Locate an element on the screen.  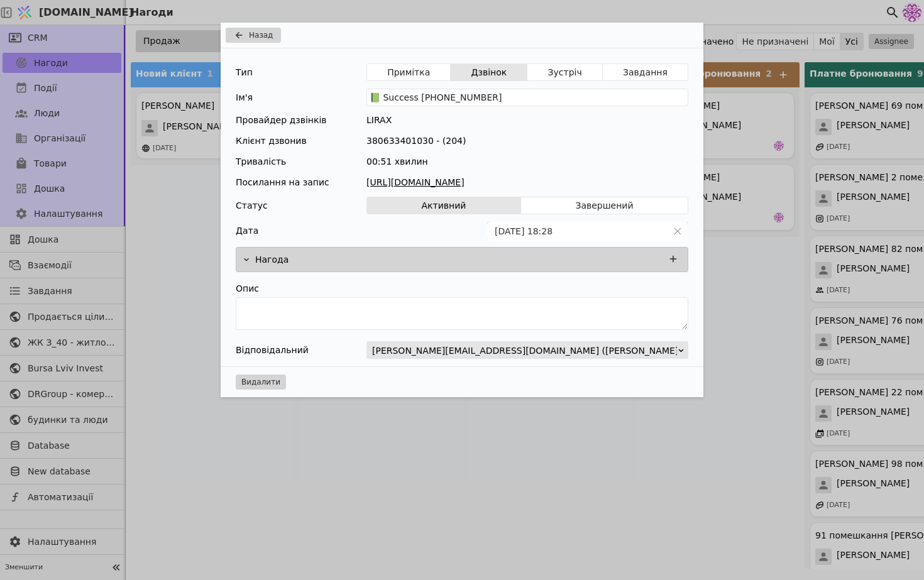
div: 380633401030 - (204) is located at coordinates (527, 140).